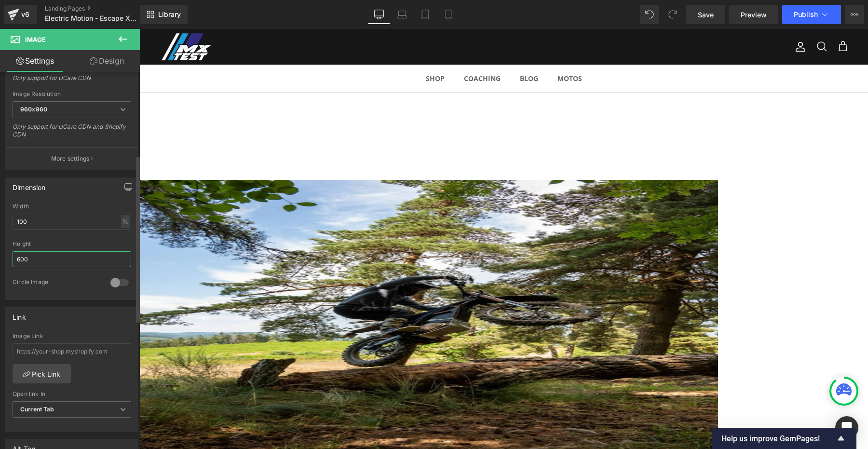  I want to click on span: Image, so click(35, 40).